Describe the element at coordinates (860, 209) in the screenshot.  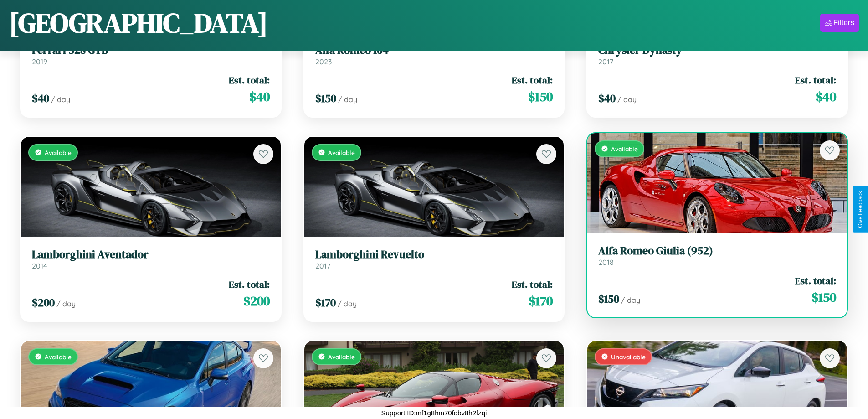
I see `div: Give Feedback` at that location.